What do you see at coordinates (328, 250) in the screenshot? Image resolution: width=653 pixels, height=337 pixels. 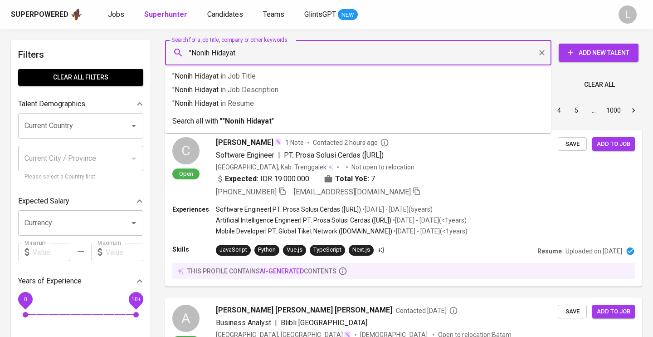 I see `div: TypeScript` at bounding box center [328, 250].